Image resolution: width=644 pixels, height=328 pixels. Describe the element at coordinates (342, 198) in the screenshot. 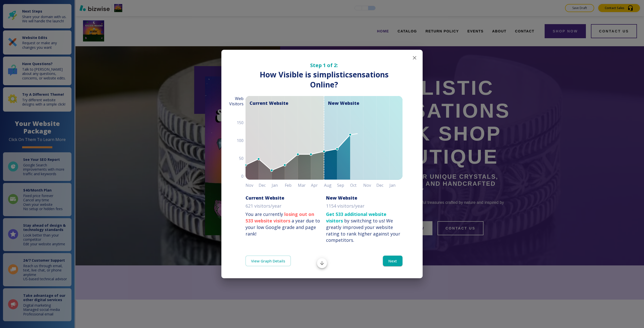

I see `h6: New Website` at that location.